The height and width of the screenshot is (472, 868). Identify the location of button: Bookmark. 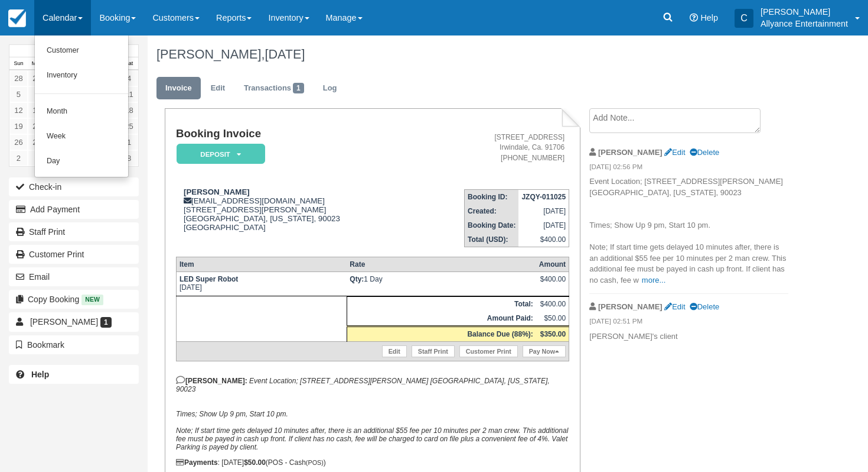
(74, 345).